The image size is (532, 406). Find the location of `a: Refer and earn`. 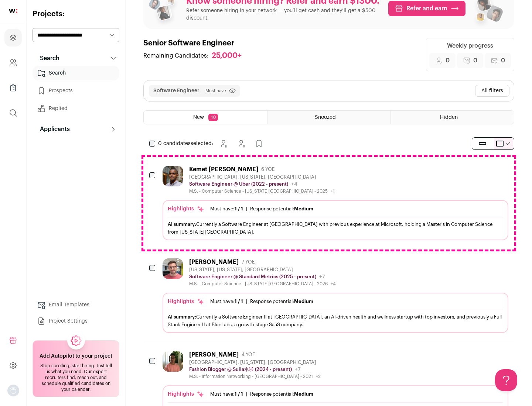

a: Refer and earn is located at coordinates (427, 9).